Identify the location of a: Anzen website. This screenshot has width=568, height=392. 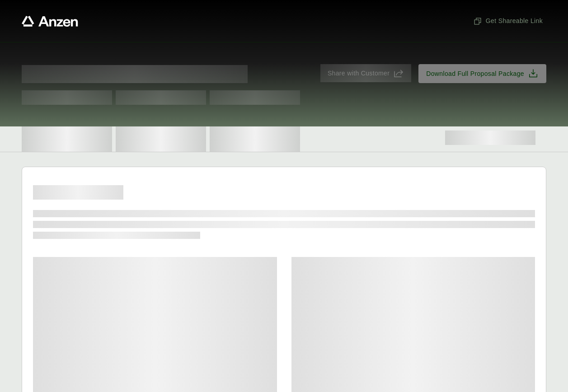
(50, 21).